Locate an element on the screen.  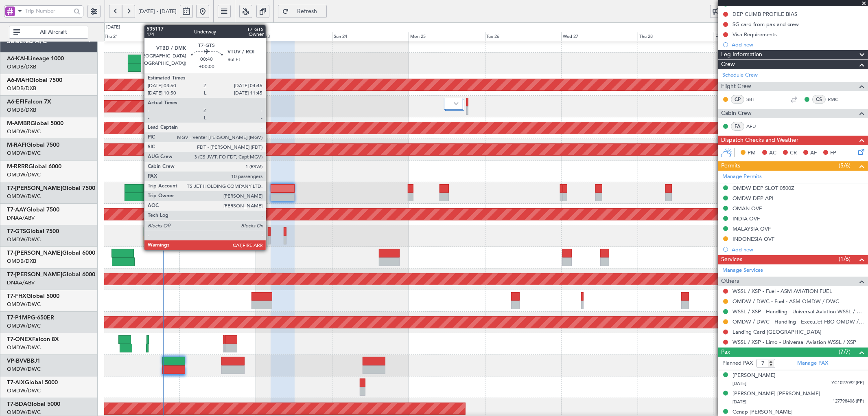
span: Permits is located at coordinates (730, 166).